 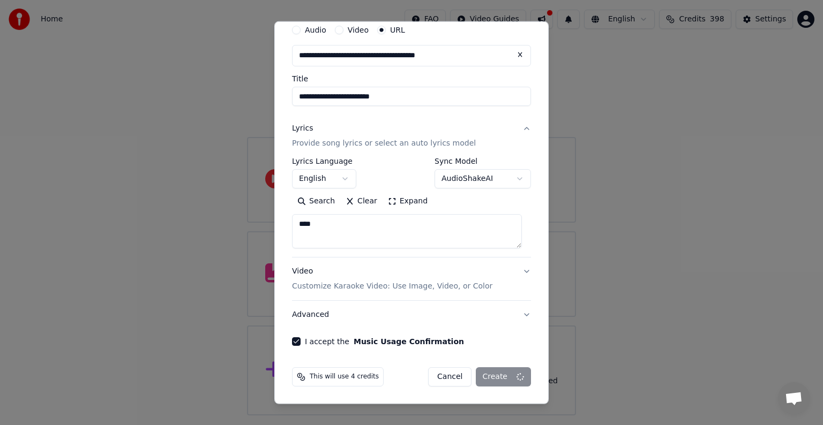 I want to click on button: Expand, so click(x=408, y=201).